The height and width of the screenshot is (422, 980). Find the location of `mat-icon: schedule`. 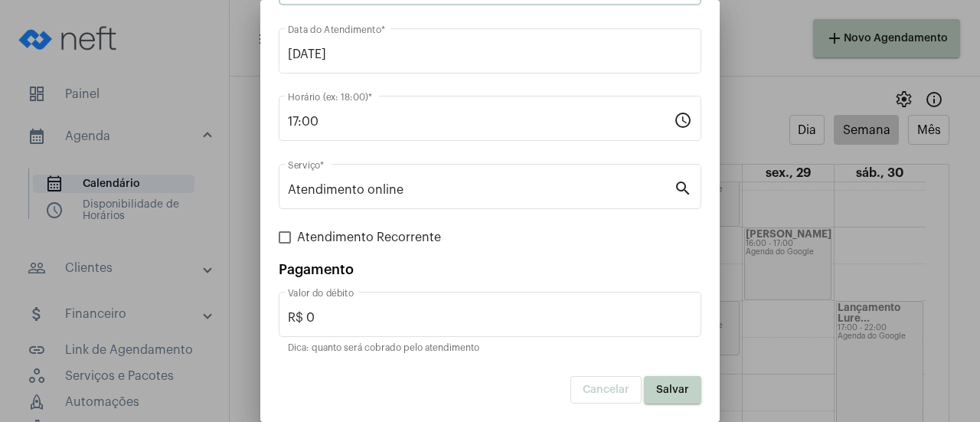

mat-icon: schedule is located at coordinates (683, 119).